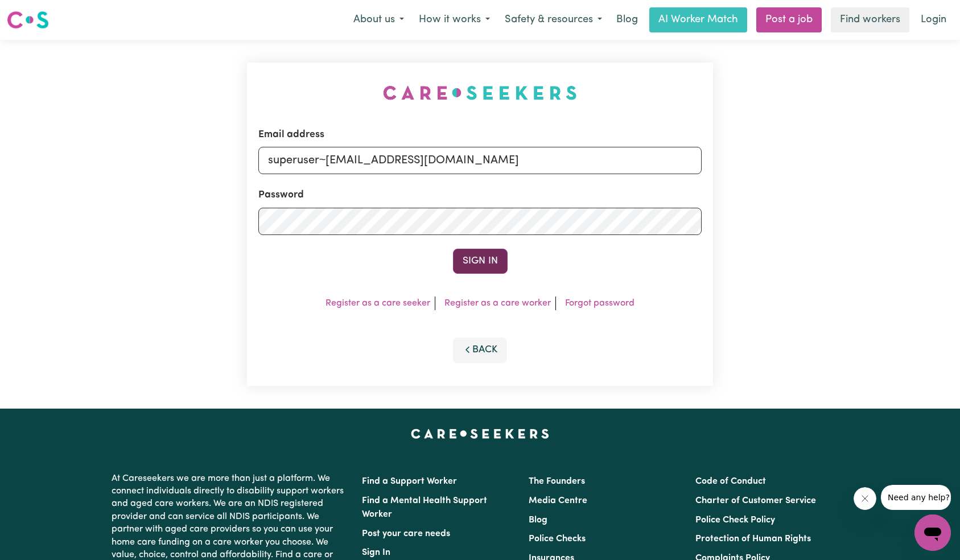 Image resolution: width=960 pixels, height=560 pixels. I want to click on a: Post your care needs, so click(406, 533).